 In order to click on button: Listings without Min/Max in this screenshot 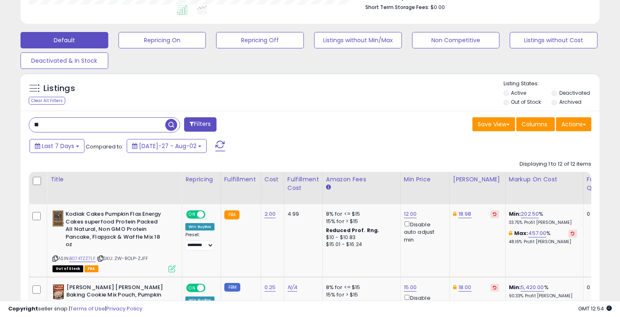, I will do `click(358, 40)`.